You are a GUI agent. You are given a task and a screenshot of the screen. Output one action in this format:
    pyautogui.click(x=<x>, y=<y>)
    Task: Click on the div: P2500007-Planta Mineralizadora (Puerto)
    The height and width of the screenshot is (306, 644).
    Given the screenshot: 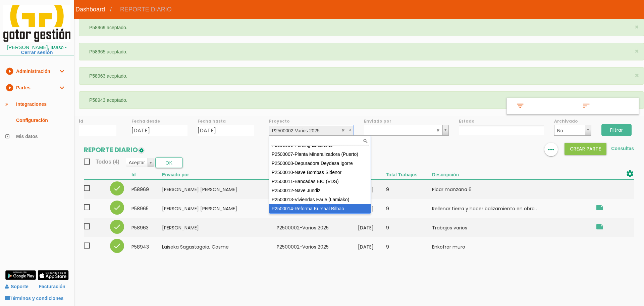 What is the action you would take?
    pyautogui.click(x=320, y=154)
    